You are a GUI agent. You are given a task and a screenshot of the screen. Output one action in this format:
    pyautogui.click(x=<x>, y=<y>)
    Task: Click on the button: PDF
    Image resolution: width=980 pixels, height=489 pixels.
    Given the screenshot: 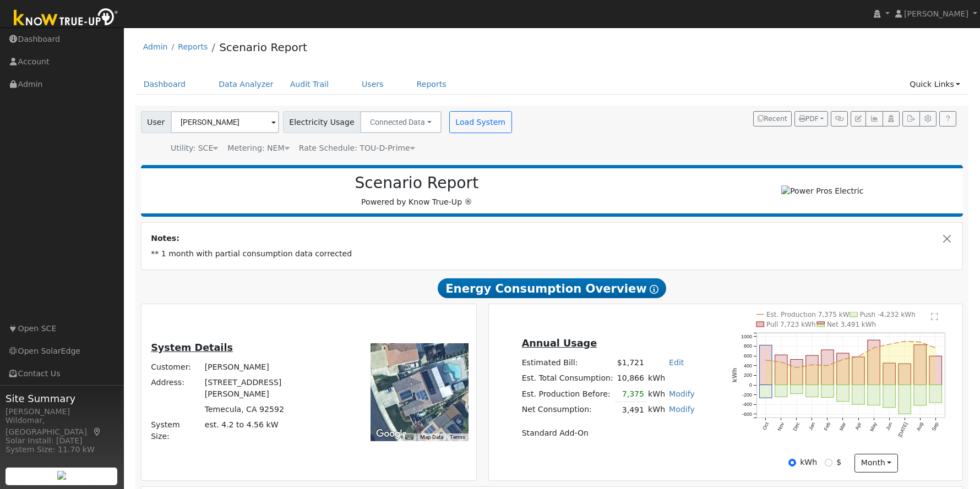 What is the action you would take?
    pyautogui.click(x=811, y=119)
    